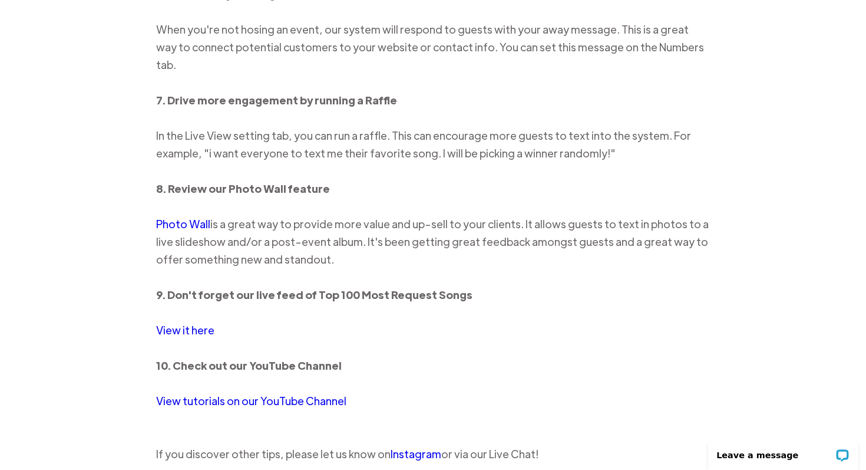  Describe the element at coordinates (75, 22) in the screenshot. I see `p: Leave a message` at that location.